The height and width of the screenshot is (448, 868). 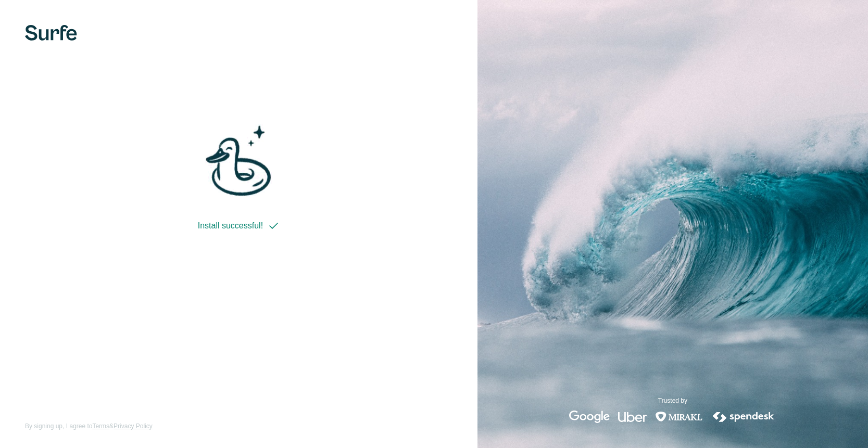 What do you see at coordinates (88, 426) in the screenshot?
I see `span: By signing up, I agree to &` at bounding box center [88, 426].